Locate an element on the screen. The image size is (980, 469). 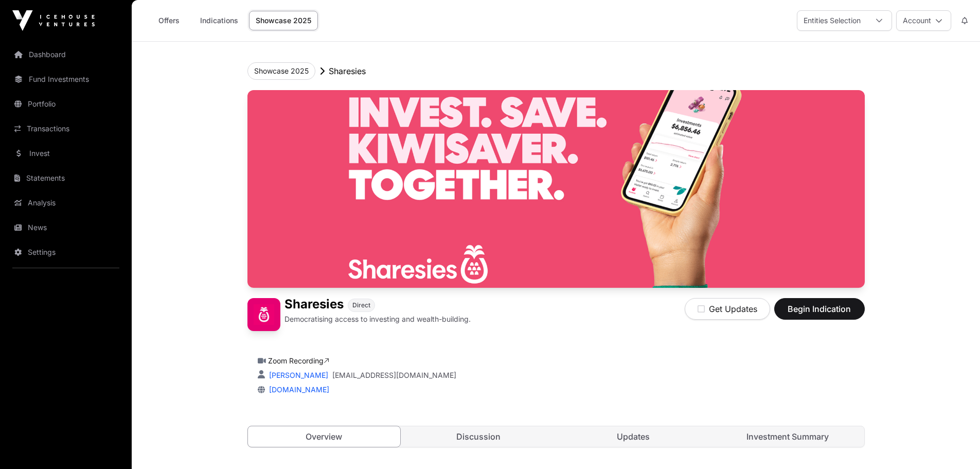
a: Zoom Recording is located at coordinates (298, 360).